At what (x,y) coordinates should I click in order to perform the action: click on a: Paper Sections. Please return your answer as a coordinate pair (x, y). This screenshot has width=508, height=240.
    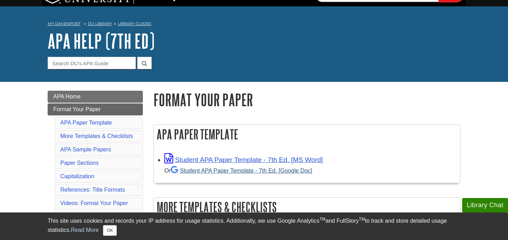
    Looking at the image, I should click on (79, 163).